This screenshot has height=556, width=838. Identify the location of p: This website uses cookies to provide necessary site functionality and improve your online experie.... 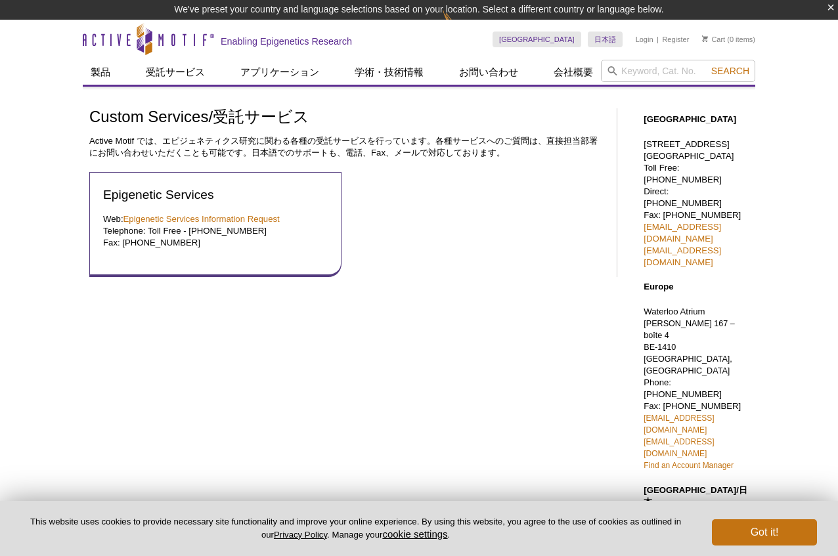
(355, 529).